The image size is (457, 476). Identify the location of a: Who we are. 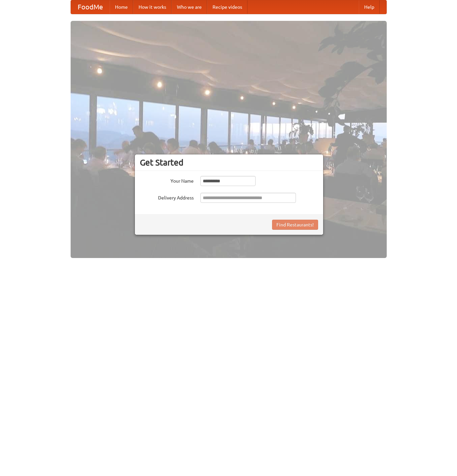
(190, 7).